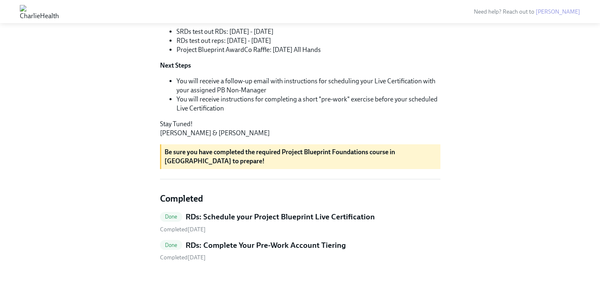 The image size is (600, 301). Describe the element at coordinates (266, 245) in the screenshot. I see `h5: RDs: Complete Your Pre-Work Account Tiering` at that location.